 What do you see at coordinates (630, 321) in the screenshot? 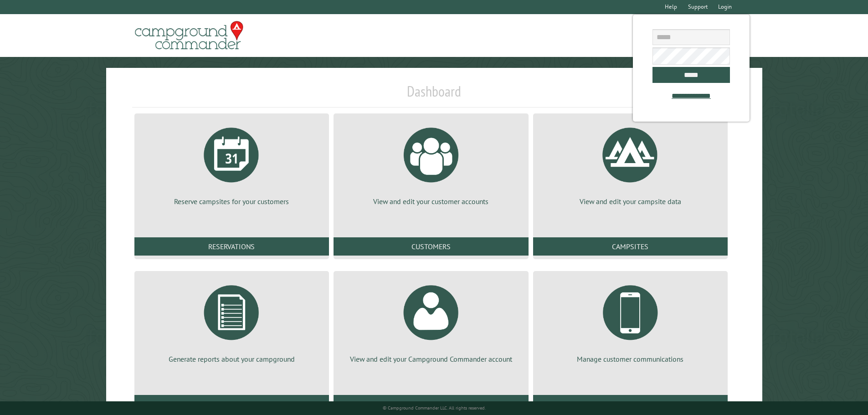
I see `a: Manage customer communications` at bounding box center [630, 321].